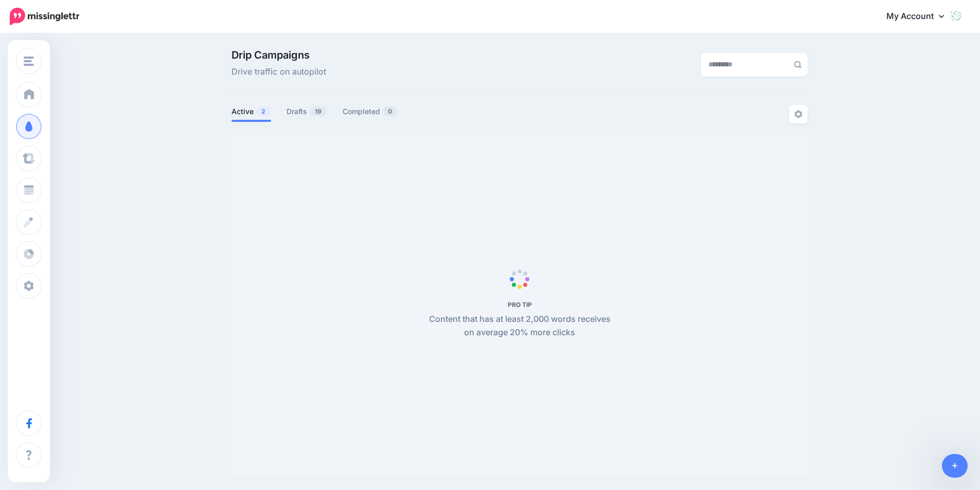 The width and height of the screenshot is (980, 490). Describe the element at coordinates (920, 17) in the screenshot. I see `a: My Account` at that location.